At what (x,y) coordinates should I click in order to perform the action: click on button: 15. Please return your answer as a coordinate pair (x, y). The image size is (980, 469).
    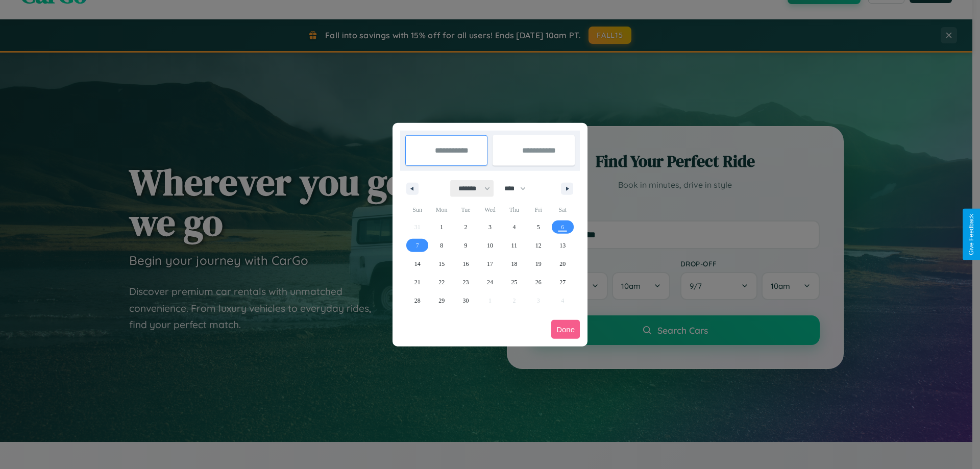
    Looking at the image, I should click on (441, 264).